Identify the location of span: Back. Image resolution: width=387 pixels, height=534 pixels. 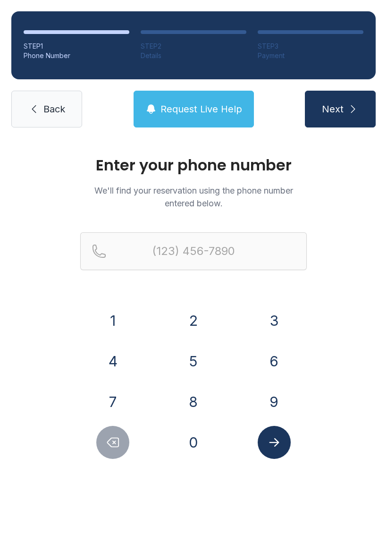
(54, 109).